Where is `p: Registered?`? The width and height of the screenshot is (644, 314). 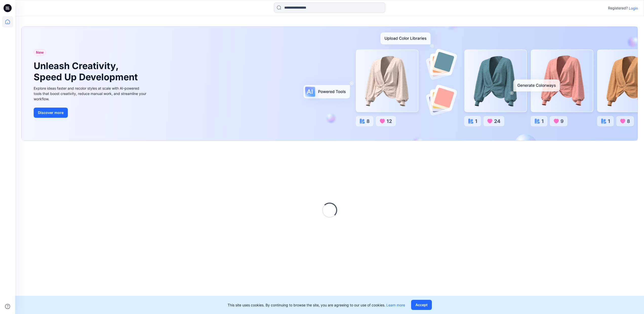 p: Registered? is located at coordinates (618, 8).